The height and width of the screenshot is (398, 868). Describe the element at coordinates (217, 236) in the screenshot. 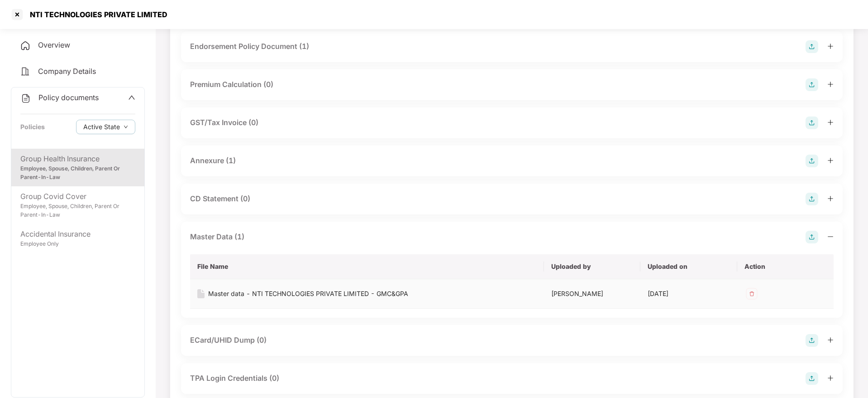

I see `div: Master Data (1)` at that location.